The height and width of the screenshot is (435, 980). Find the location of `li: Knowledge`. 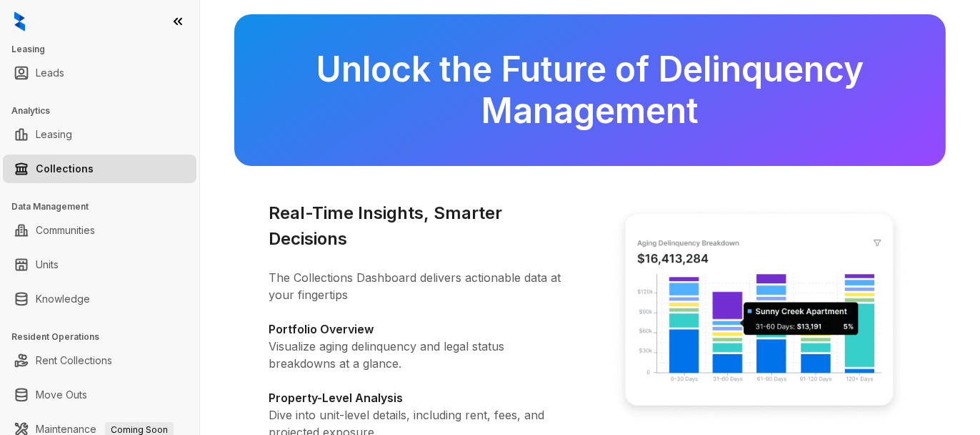

li: Knowledge is located at coordinates (100, 299).